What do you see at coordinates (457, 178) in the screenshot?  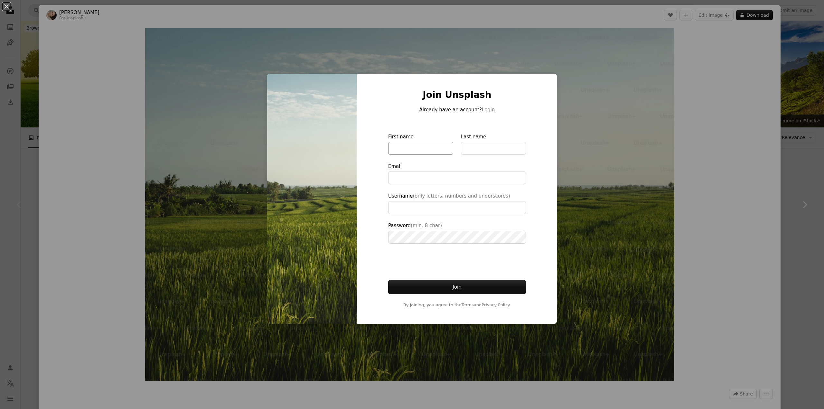 I see `input: Email` at bounding box center [457, 178].